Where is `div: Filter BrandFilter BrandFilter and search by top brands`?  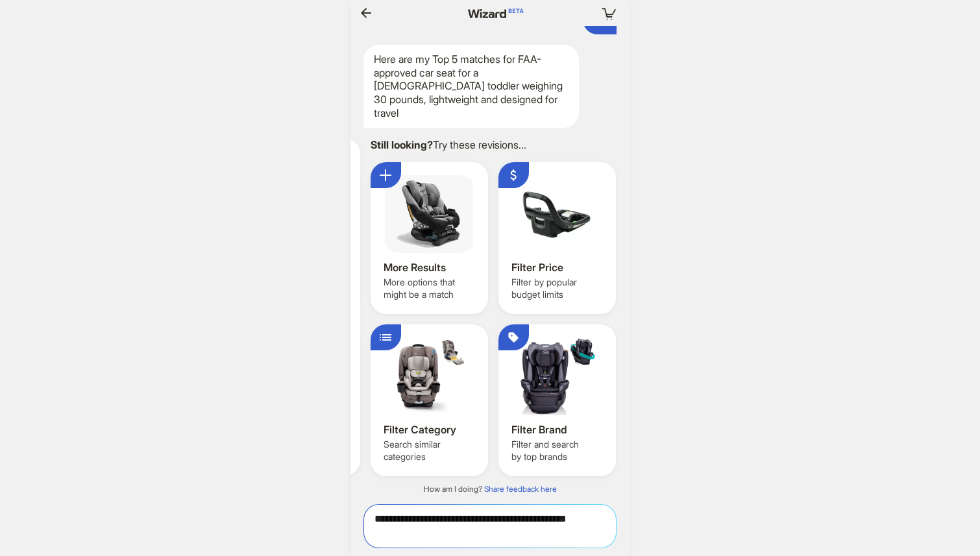 div: Filter BrandFilter BrandFilter and search by top brands is located at coordinates (557, 400).